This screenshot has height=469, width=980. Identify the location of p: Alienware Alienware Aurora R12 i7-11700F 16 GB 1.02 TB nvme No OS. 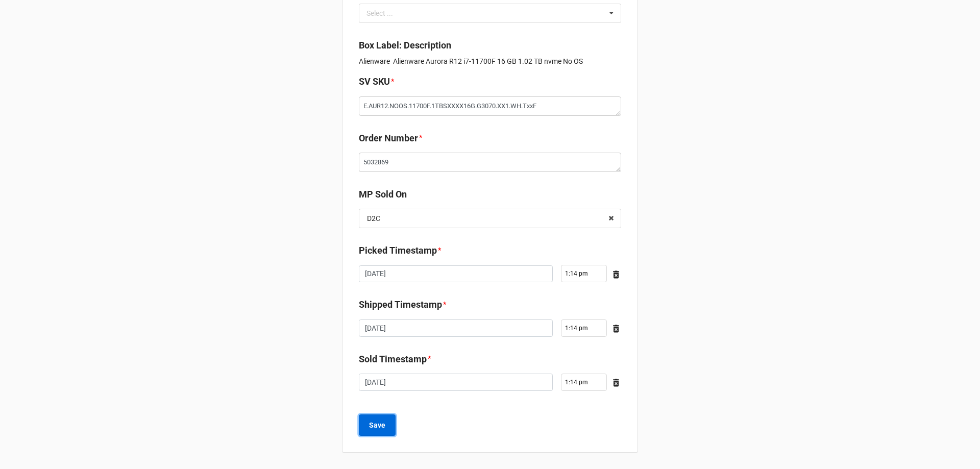
(490, 61).